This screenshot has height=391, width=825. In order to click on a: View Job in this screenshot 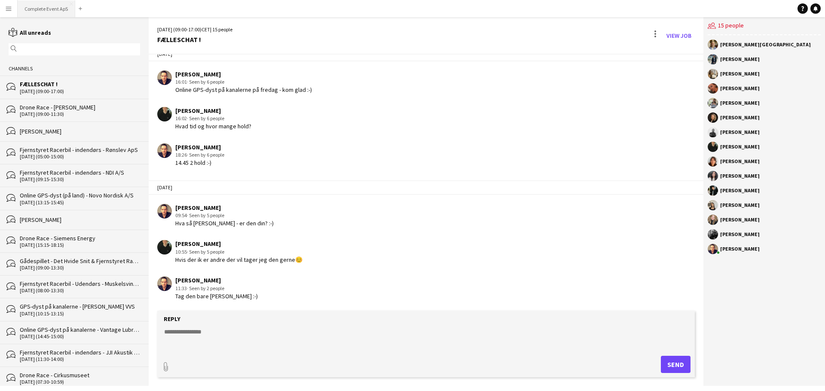, I will do `click(679, 36)`.